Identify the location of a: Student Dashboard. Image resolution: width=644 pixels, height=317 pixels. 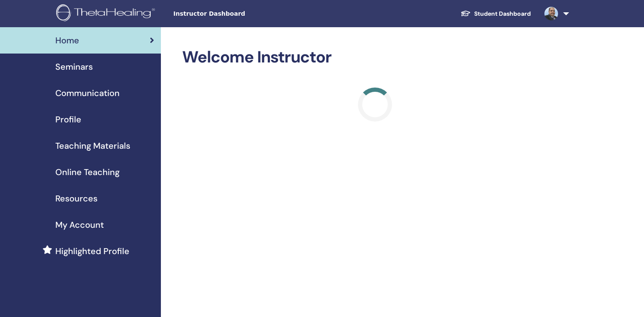
(495, 14).